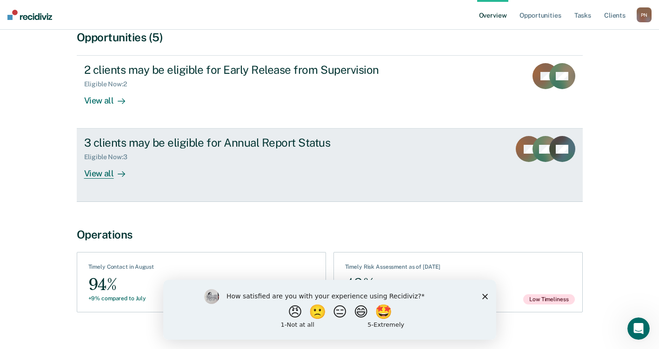 This screenshot has width=659, height=349. Describe the element at coordinates (221, 32) in the screenshot. I see `button: 5` at that location.